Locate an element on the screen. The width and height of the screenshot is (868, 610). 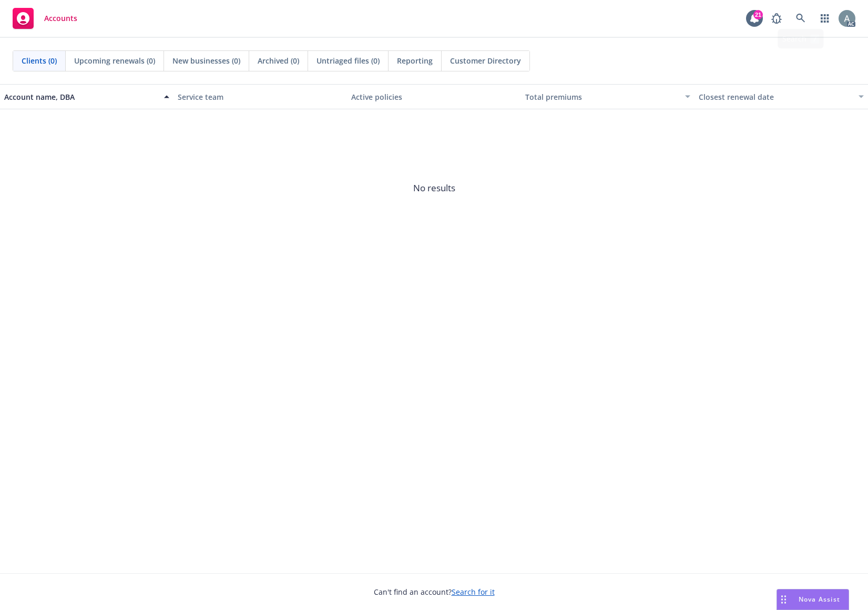
div: Closest renewal date is located at coordinates (775, 97).